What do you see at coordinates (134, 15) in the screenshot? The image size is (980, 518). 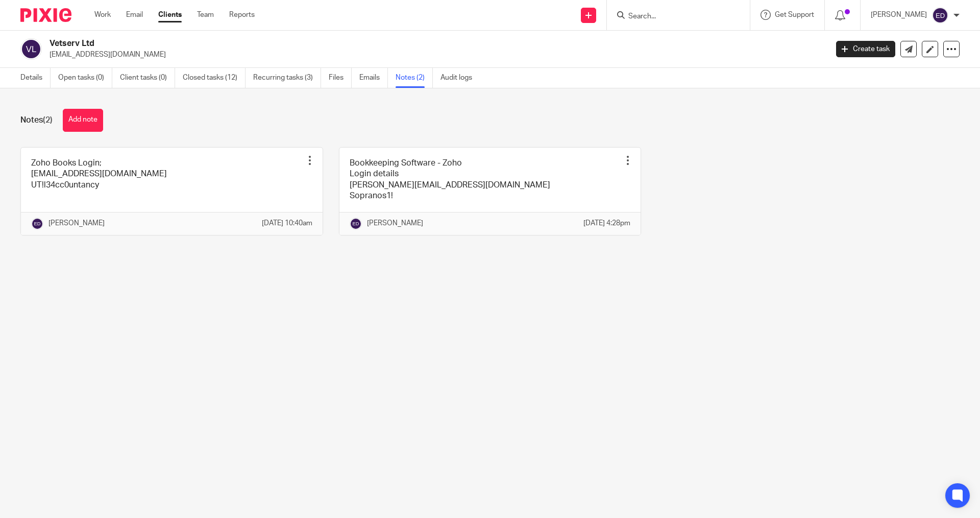 I see `a: Email` at bounding box center [134, 15].